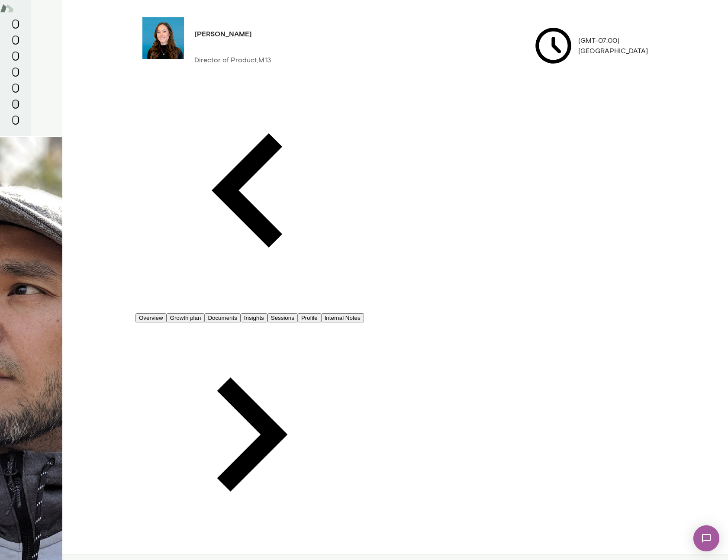 The image size is (728, 560). What do you see at coordinates (309, 318) in the screenshot?
I see `button: Profile` at bounding box center [309, 318].